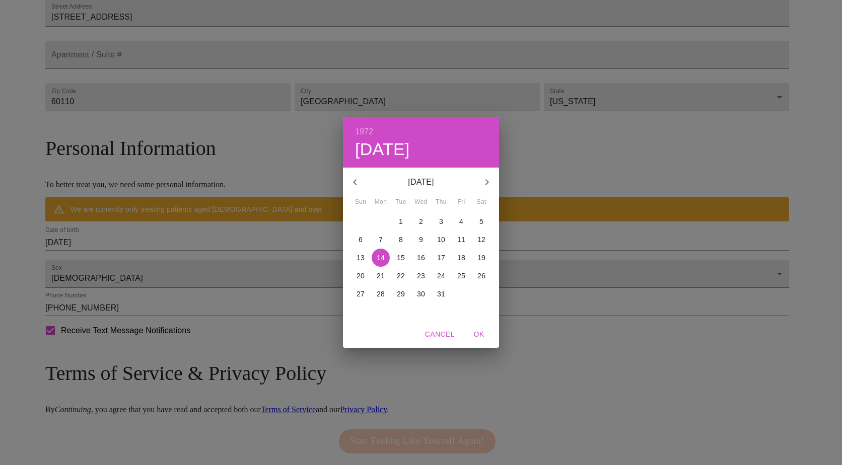 This screenshot has height=465, width=842. Describe the element at coordinates (421, 240) in the screenshot. I see `p: 9` at that location.